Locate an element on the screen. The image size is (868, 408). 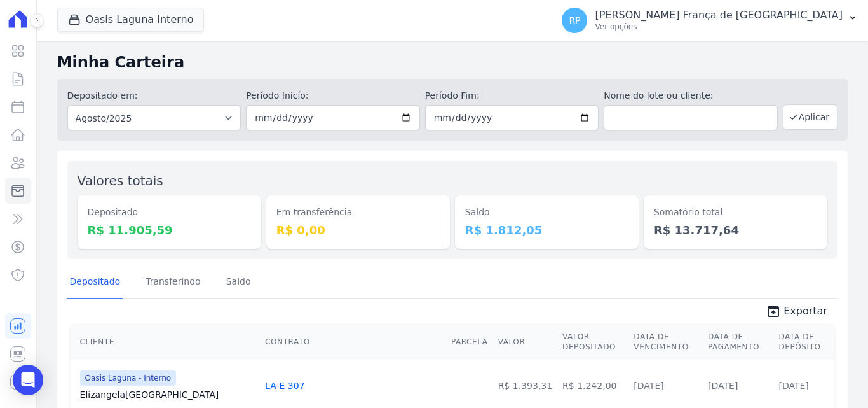
dd: R$ 1.812,05 is located at coordinates (547, 230).